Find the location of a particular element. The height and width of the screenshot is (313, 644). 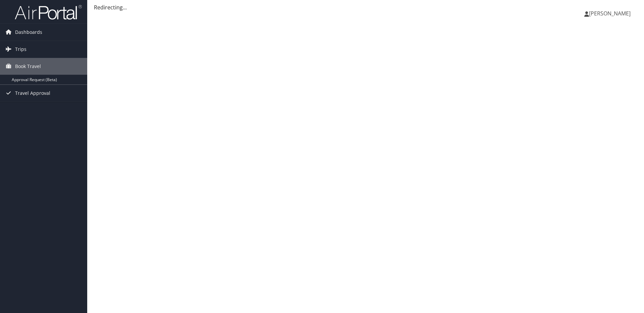

span: Trips is located at coordinates (21, 49).